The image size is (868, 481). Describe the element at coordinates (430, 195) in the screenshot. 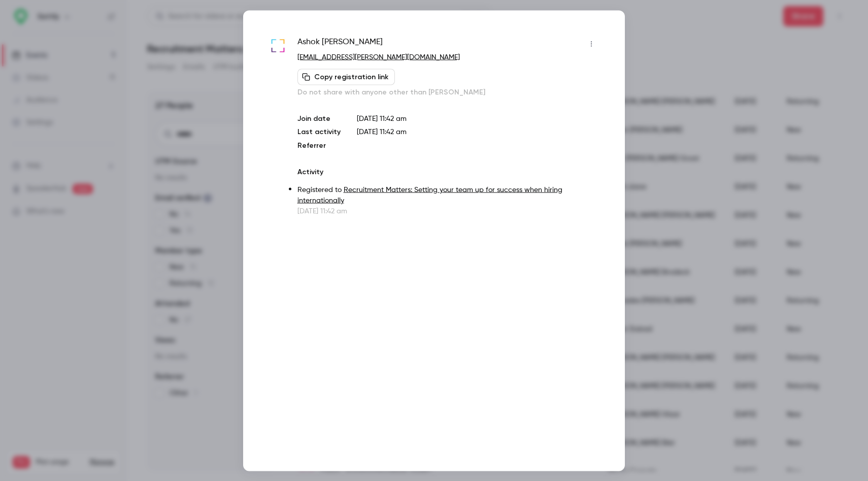

I see `a: Recruitment Matters: Setting your team up for success when hiring internationally` at that location.